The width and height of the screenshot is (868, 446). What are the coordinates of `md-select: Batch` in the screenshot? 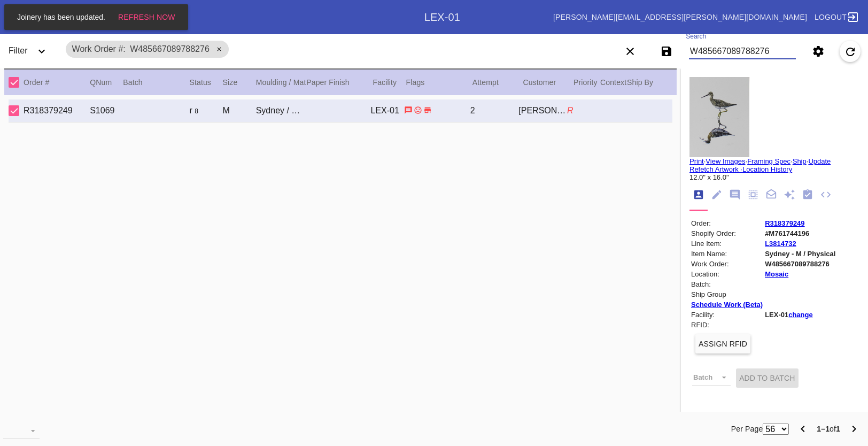 It's located at (711, 377).